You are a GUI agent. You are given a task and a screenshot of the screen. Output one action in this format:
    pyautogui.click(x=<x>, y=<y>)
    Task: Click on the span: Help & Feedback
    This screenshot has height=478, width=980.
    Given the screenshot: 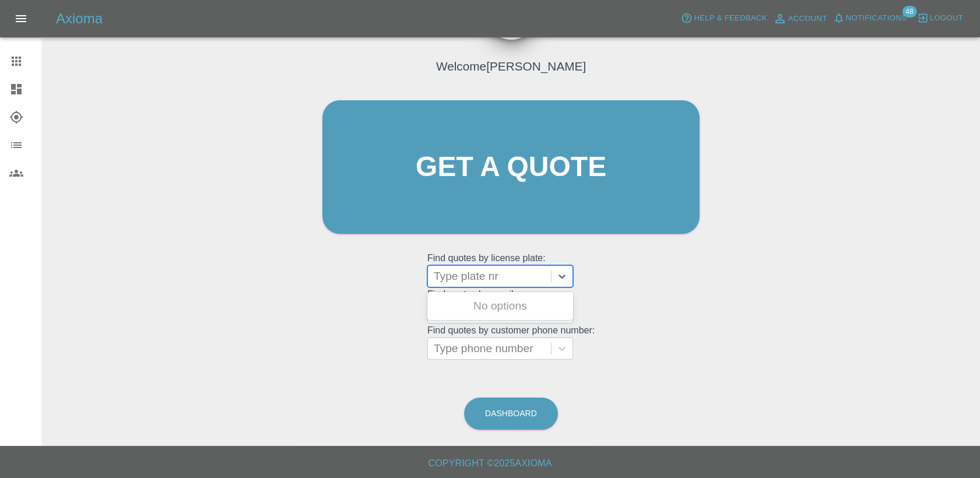 What is the action you would take?
    pyautogui.click(x=730, y=18)
    